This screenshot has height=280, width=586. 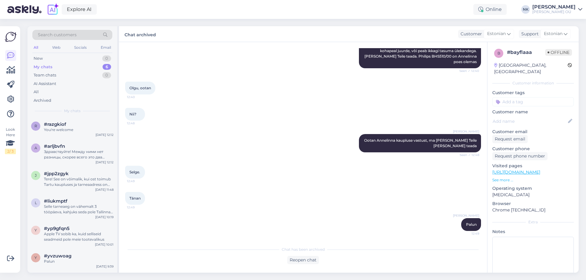 What do you see at coordinates (53, 9) in the screenshot?
I see `img: explore-ai` at bounding box center [53, 9].